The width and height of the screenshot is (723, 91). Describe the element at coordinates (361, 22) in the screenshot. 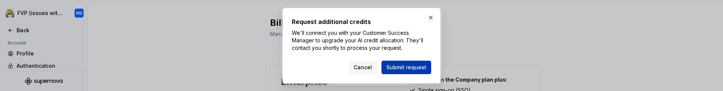

I see `h2: Request additional credits` at that location.